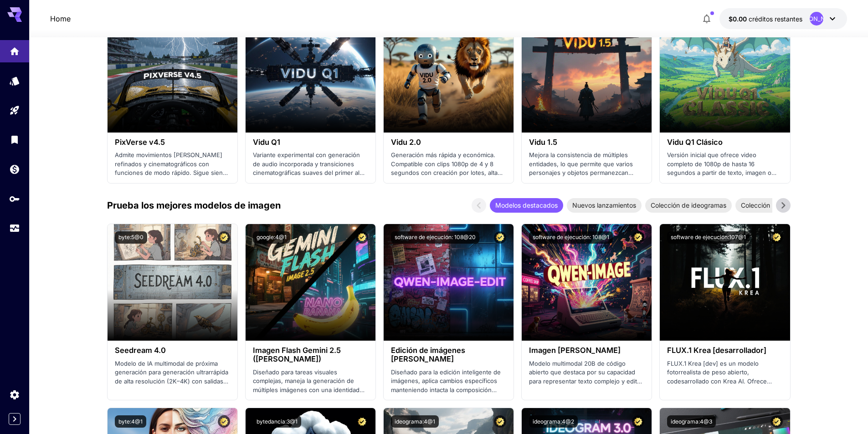 This screenshot has width=868, height=434. What do you see at coordinates (272, 237) in the screenshot?
I see `button: google:4@1` at bounding box center [272, 237].